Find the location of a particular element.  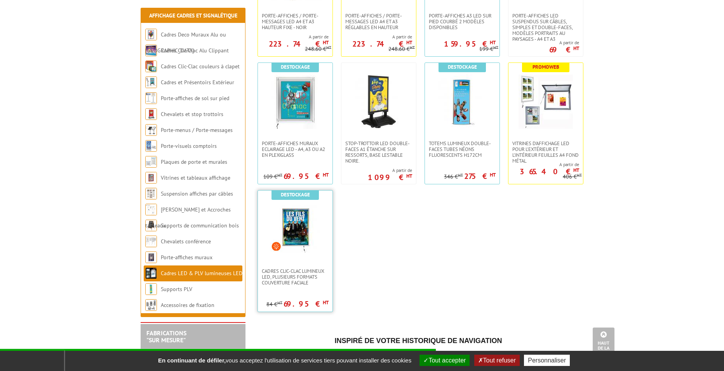

img: Vitrines et tableaux affichage is located at coordinates (151, 178).